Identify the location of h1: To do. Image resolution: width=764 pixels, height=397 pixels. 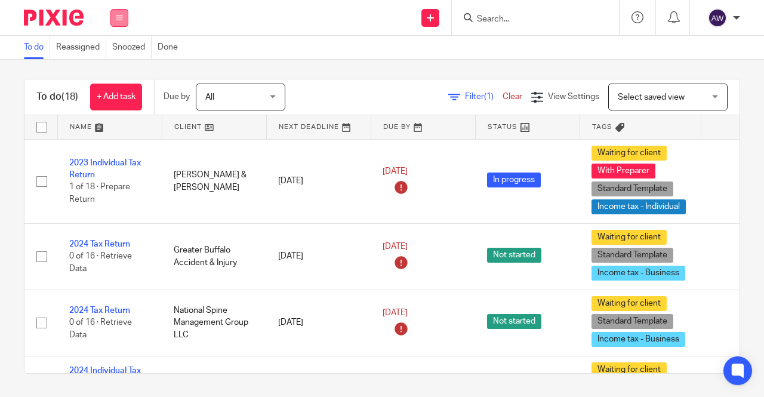
(57, 97).